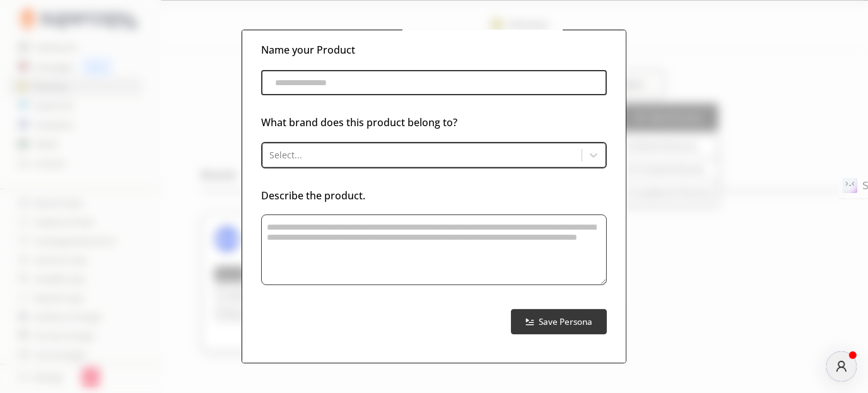  What do you see at coordinates (434, 249) in the screenshot?
I see `textarea: product-persona-input-textarea` at bounding box center [434, 249].